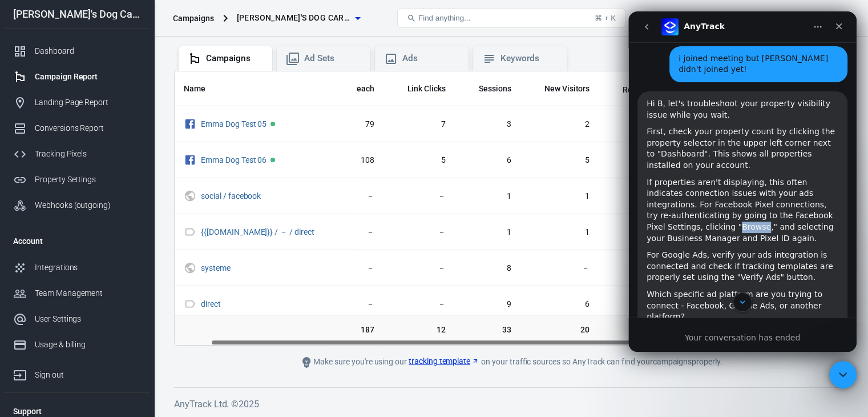  What do you see at coordinates (77, 241) in the screenshot?
I see `li: Account` at bounding box center [77, 241].